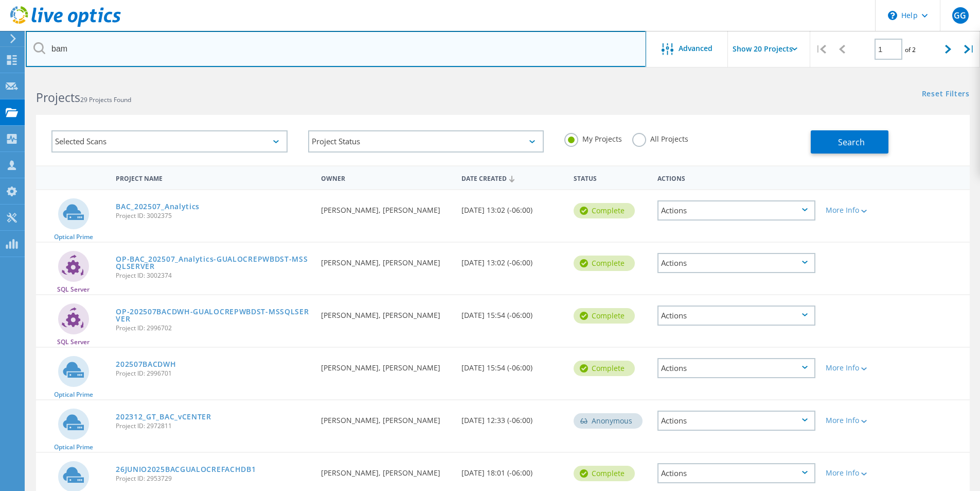 The image size is (980, 491). Describe the element at coordinates (893, 15) in the screenshot. I see `svg: \n` at that location.